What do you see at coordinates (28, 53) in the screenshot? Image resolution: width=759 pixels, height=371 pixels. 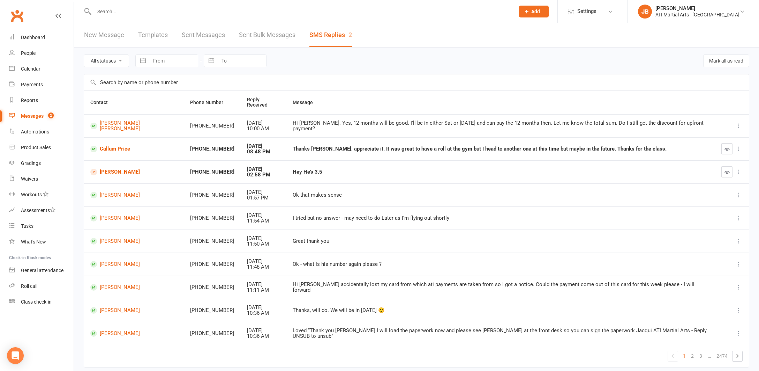 I see `div: People` at bounding box center [28, 53].